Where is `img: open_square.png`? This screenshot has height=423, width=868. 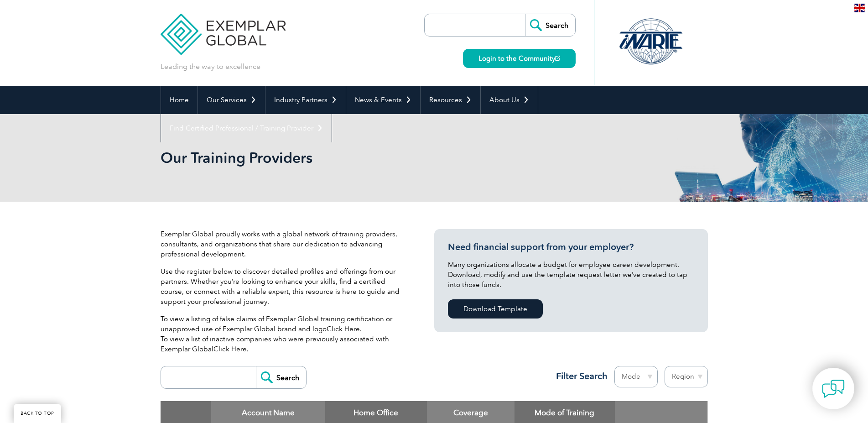 img: open_square.png is located at coordinates (557, 58).